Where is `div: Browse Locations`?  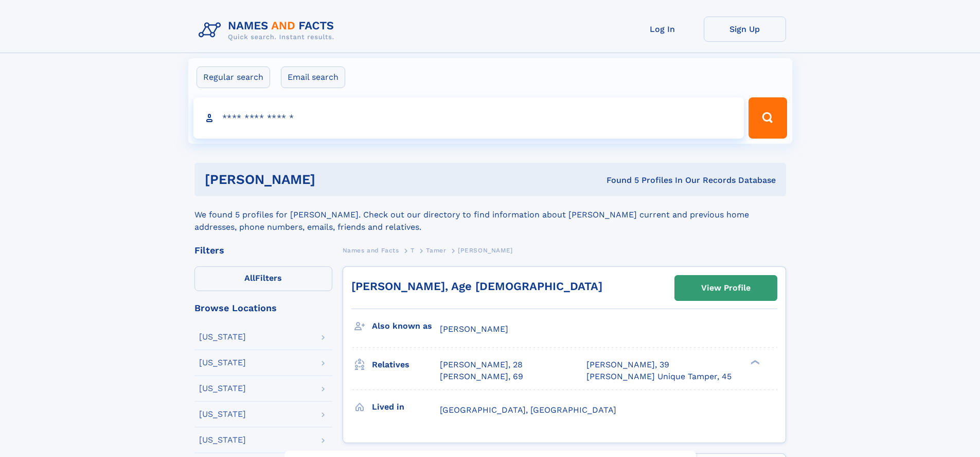 div: Browse Locations is located at coordinates (264, 308).